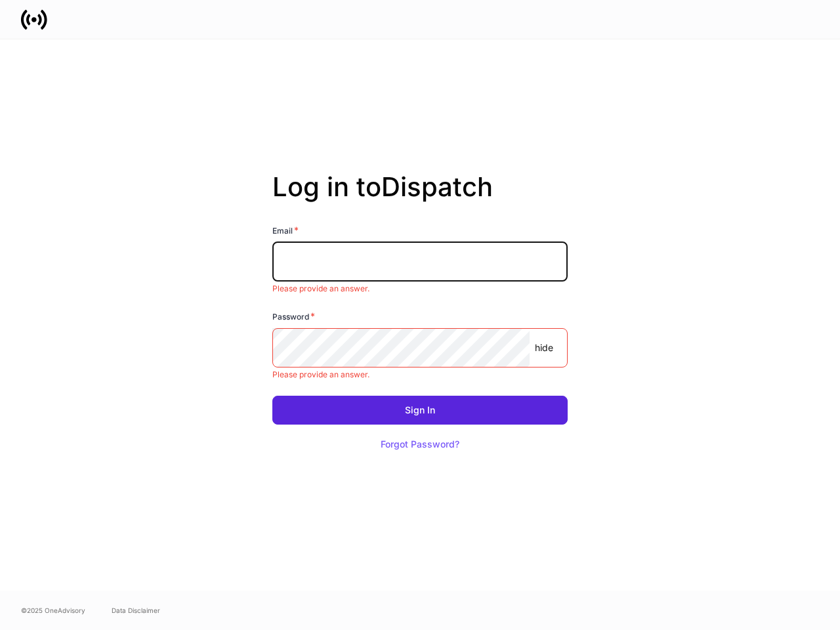  What do you see at coordinates (53, 610) in the screenshot?
I see `span: © 2025 OneAdvisory` at bounding box center [53, 610].